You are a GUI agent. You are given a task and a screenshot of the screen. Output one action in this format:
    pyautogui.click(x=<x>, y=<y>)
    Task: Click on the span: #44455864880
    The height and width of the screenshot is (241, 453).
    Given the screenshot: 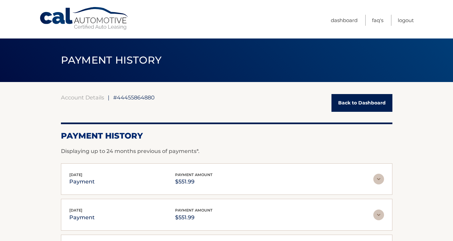 What is the action you would take?
    pyautogui.click(x=134, y=98)
    